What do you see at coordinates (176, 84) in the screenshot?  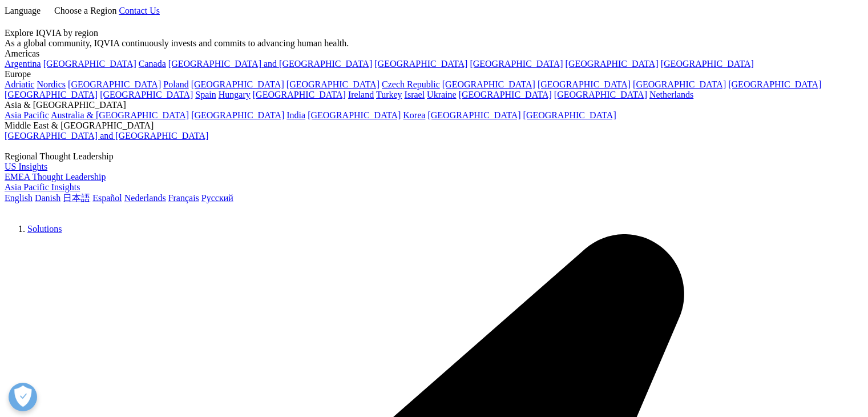 I see `a: Poland` at bounding box center [176, 84].